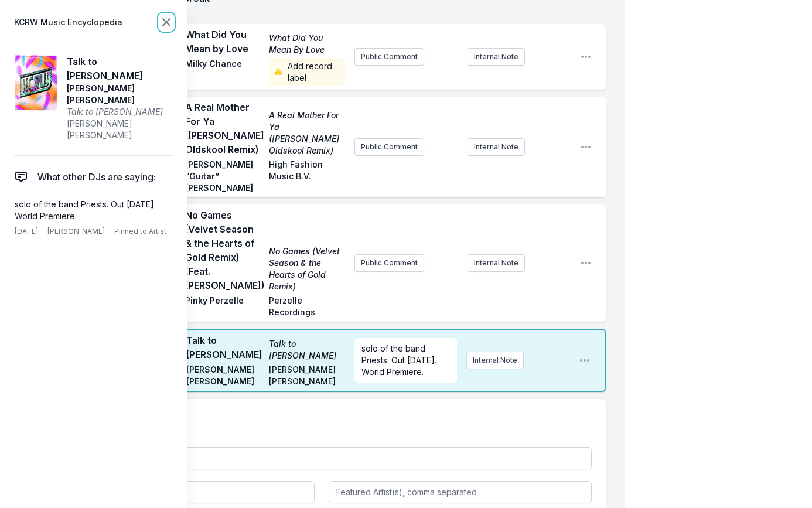 Image resolution: width=812 pixels, height=508 pixels. Describe the element at coordinates (140, 231) in the screenshot. I see `span: Pinned to Artist` at that location.